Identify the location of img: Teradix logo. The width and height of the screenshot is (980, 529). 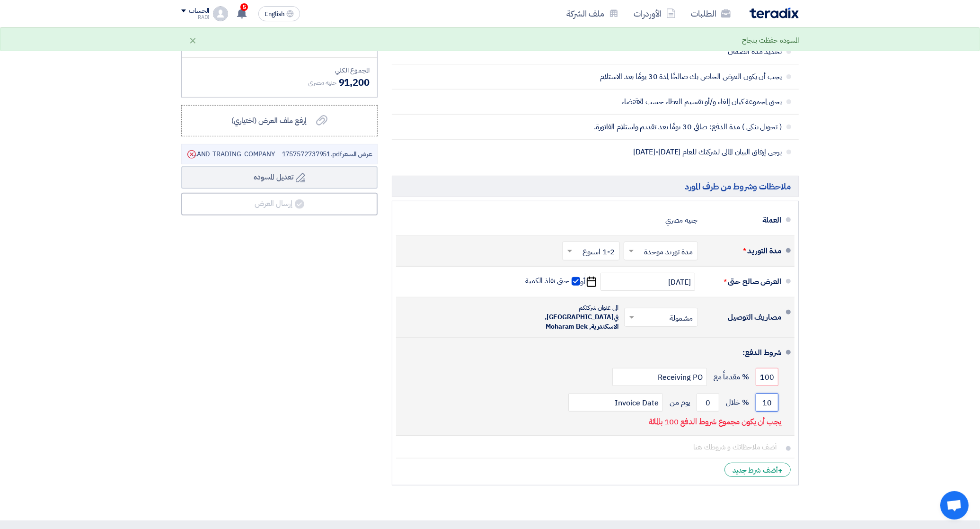
(774, 13).